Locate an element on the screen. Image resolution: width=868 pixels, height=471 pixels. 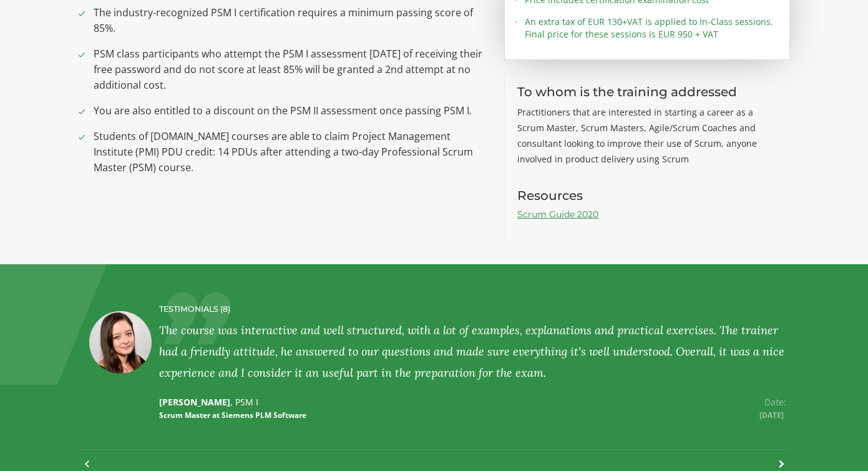
h3: To whom is the training addressed is located at coordinates (647, 91).